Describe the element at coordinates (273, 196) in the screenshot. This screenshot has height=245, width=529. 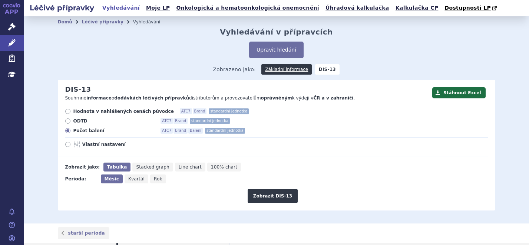
I see `button: Zobrazit DIS-13` at that location.